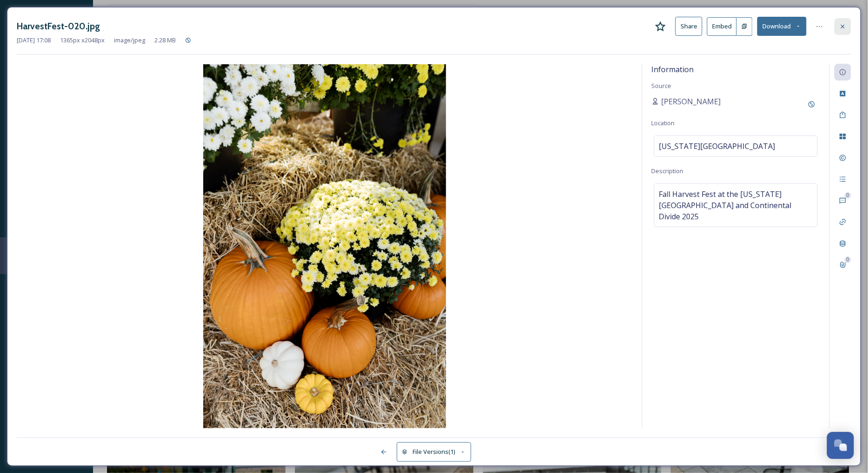 The image size is (868, 473). Describe the element at coordinates (689, 26) in the screenshot. I see `button: Share` at that location.